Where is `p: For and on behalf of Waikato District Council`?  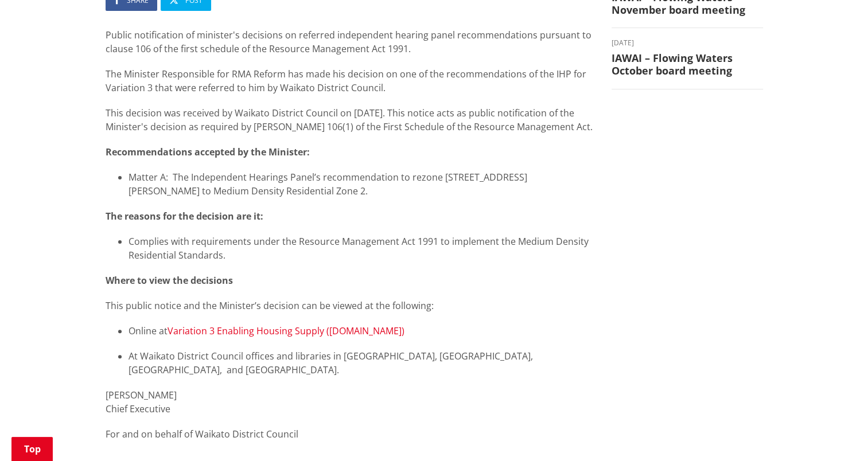
p: For and on behalf of Waikato District Council is located at coordinates (350, 434).